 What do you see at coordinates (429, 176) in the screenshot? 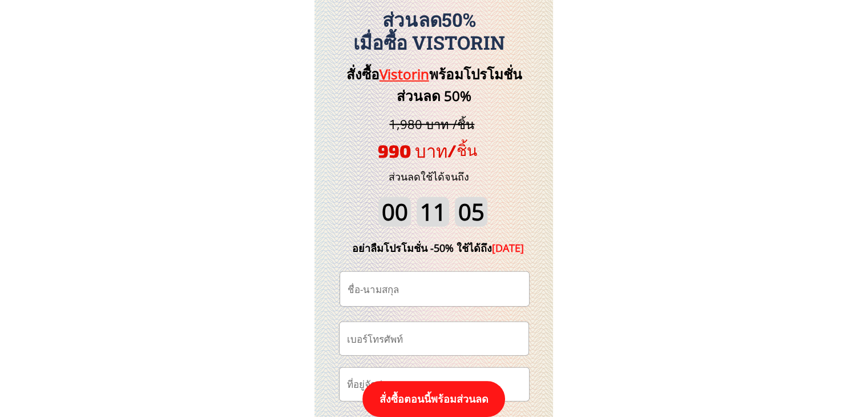
I see `h3: ส่วนลดใช้ได้จนถึง` at bounding box center [429, 176].